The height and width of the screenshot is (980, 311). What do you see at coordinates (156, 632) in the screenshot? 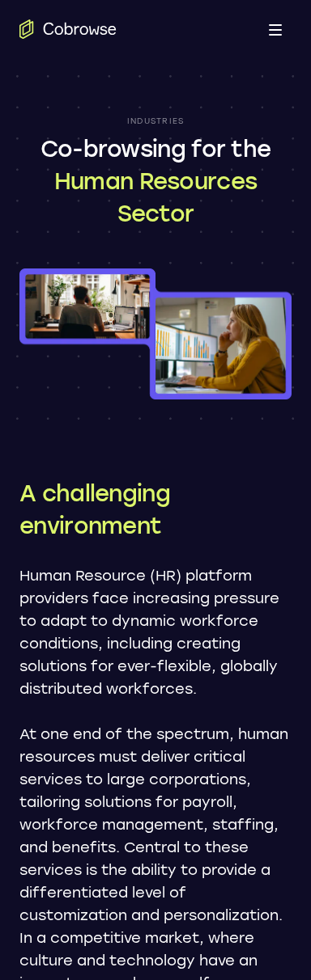
I see `p: Human Resource (HR) platform providers face increasing pressure to adapt to dynamic workforce con...` at bounding box center [156, 632].